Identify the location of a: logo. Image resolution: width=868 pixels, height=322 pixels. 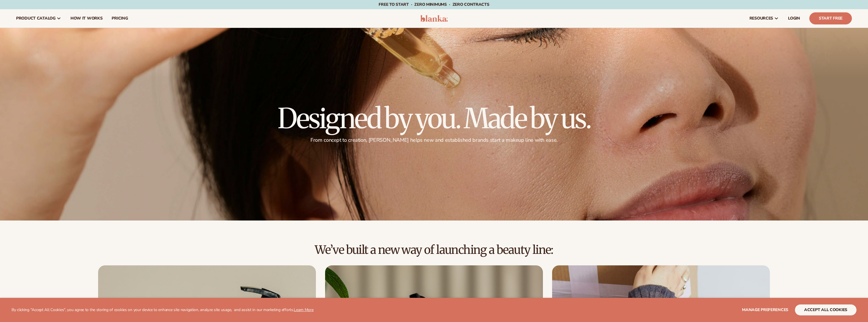
(434, 19).